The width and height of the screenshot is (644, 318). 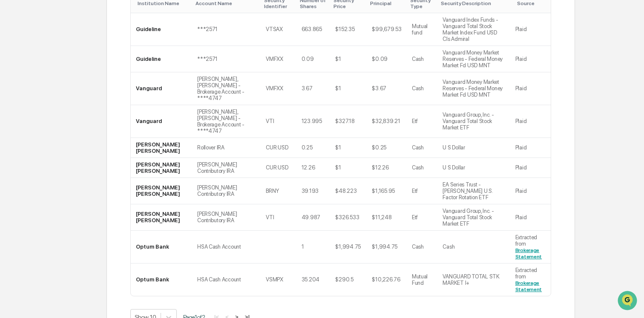 What do you see at coordinates (88, 178) in the screenshot?
I see `span: Attestations` at bounding box center [88, 178].